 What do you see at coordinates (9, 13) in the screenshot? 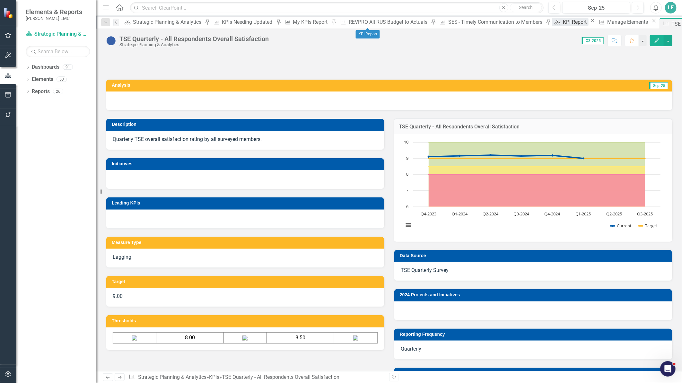
I see `img: ClearPoint Strategy` at bounding box center [9, 13].